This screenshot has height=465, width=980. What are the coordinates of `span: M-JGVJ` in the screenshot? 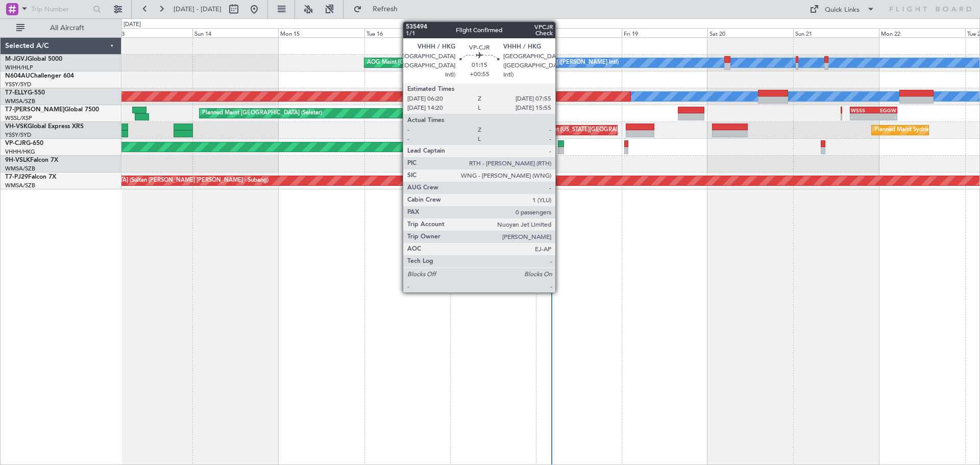 It's located at (17, 59).